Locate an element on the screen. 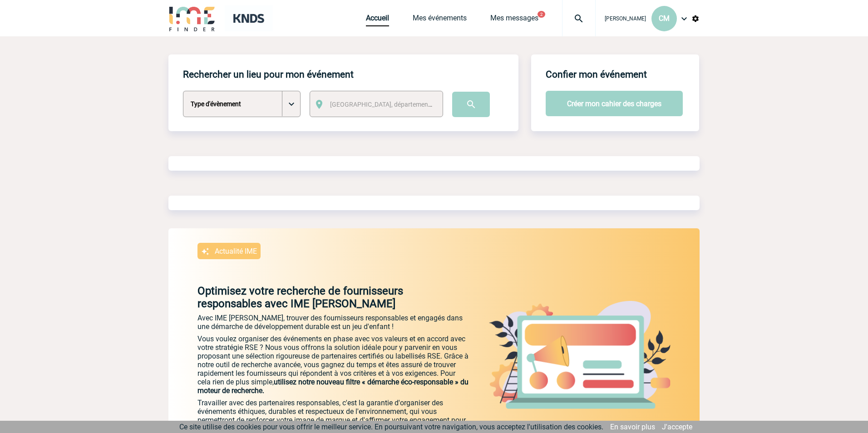  a: Mes événements is located at coordinates (440, 20).